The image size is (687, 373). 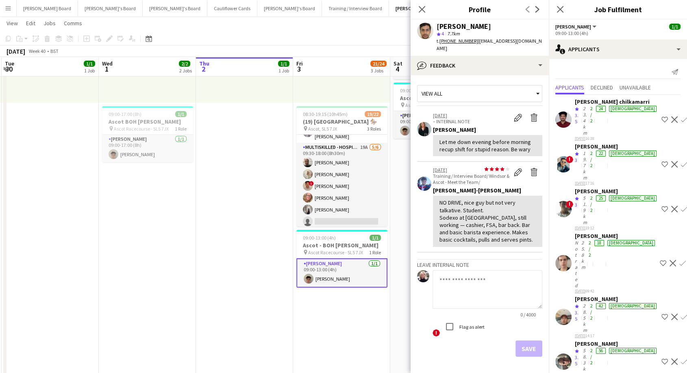 What do you see at coordinates (617, 336) in the screenshot?
I see `div: 14:17` at bounding box center [617, 336].